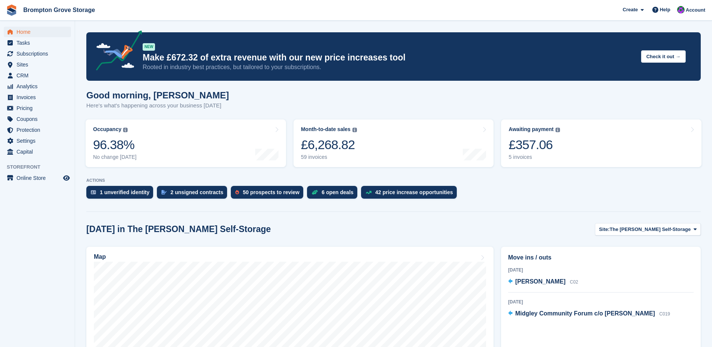 This screenshot has height=347, width=712. I want to click on span: Online Store, so click(39, 178).